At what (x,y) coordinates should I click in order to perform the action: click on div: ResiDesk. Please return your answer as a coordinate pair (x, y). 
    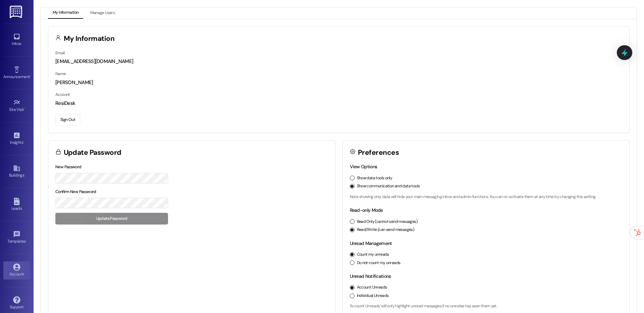
    Looking at the image, I should click on (339, 103).